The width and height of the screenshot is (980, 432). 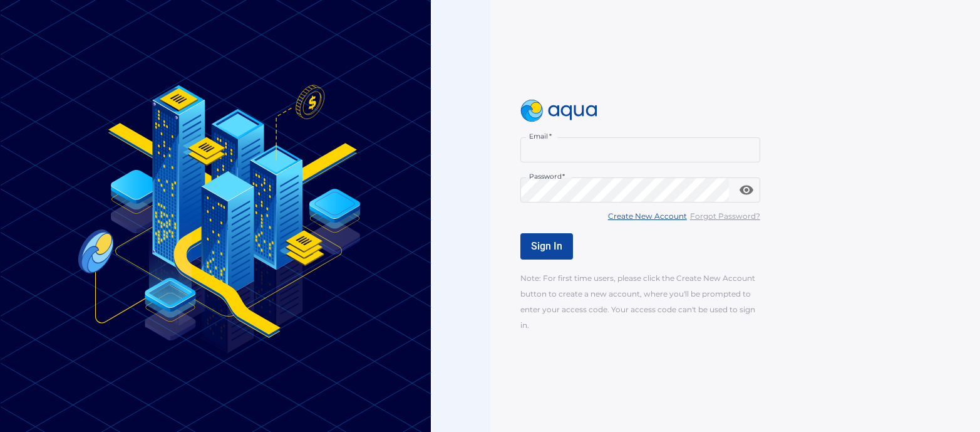 I want to click on span: Sign In, so click(x=546, y=246).